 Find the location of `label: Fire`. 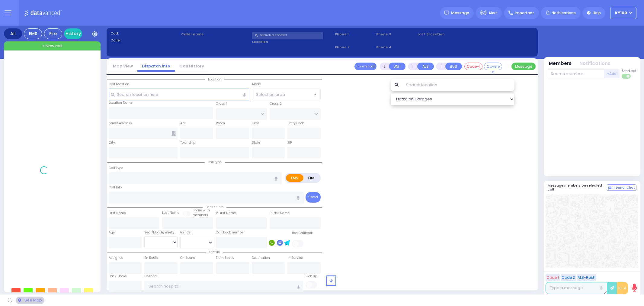

label: Fire is located at coordinates (311, 178).